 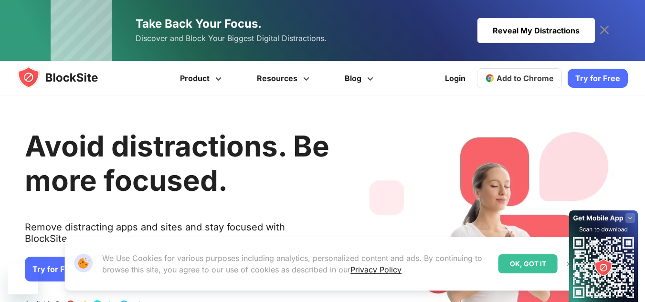 I want to click on a: Resources, so click(x=284, y=78).